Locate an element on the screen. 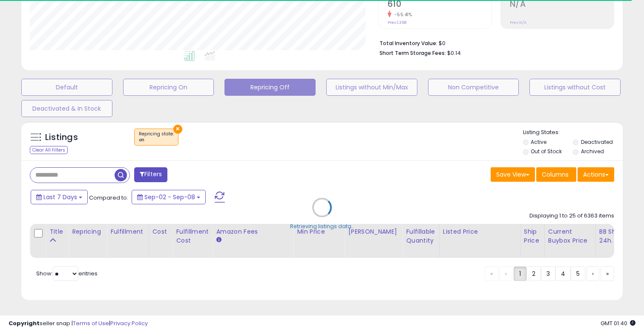 The height and width of the screenshot is (332, 644). div: Retrieving listings data.. is located at coordinates (322, 226).